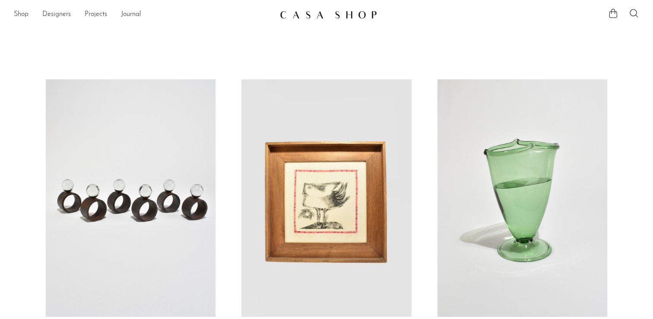 The image size is (653, 319). Describe the element at coordinates (21, 15) in the screenshot. I see `a: Shop` at that location.